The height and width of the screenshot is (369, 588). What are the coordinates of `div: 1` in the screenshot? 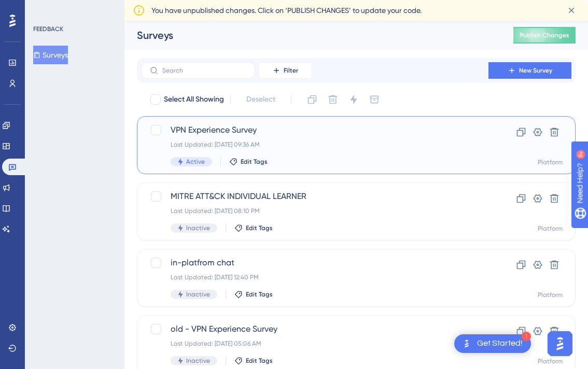 It's located at (526, 337).